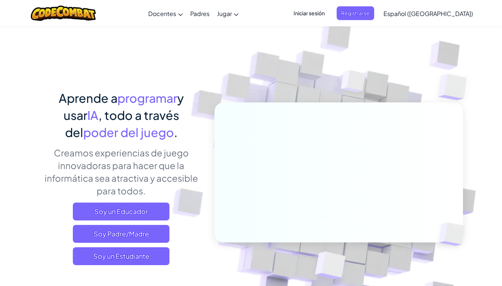 This screenshot has height=286, width=502. Describe the element at coordinates (63, 13) in the screenshot. I see `img: CodeCombat logo` at that location.